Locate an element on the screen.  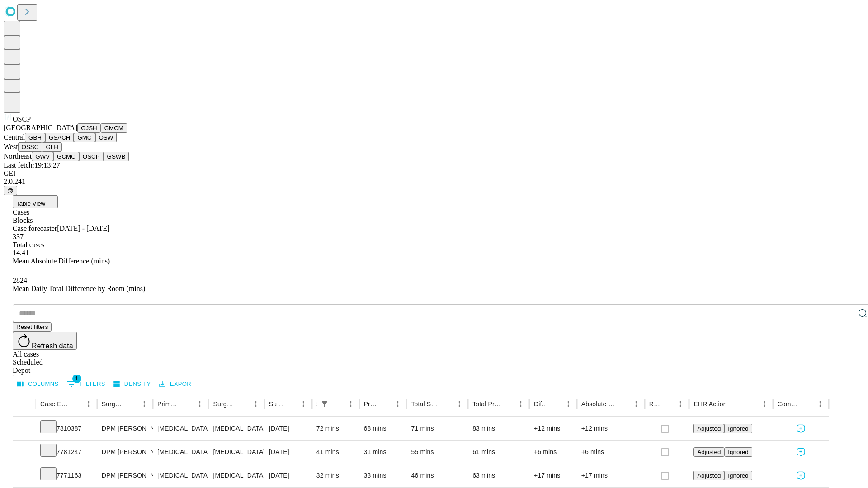
span: Northeast is located at coordinates (18, 156).